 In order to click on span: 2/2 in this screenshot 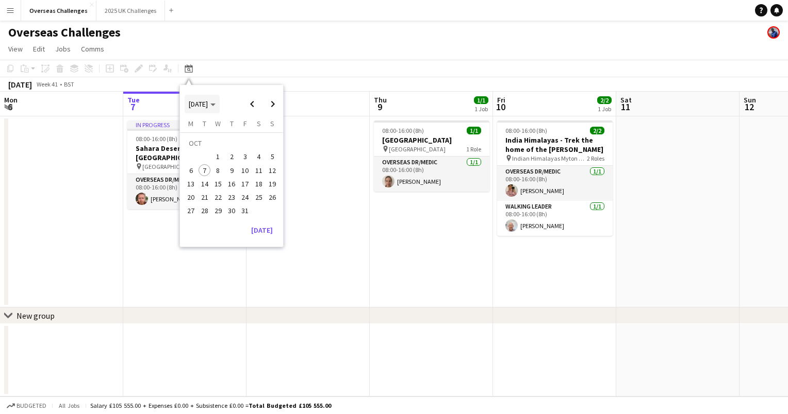, I will do `click(604, 100)`.